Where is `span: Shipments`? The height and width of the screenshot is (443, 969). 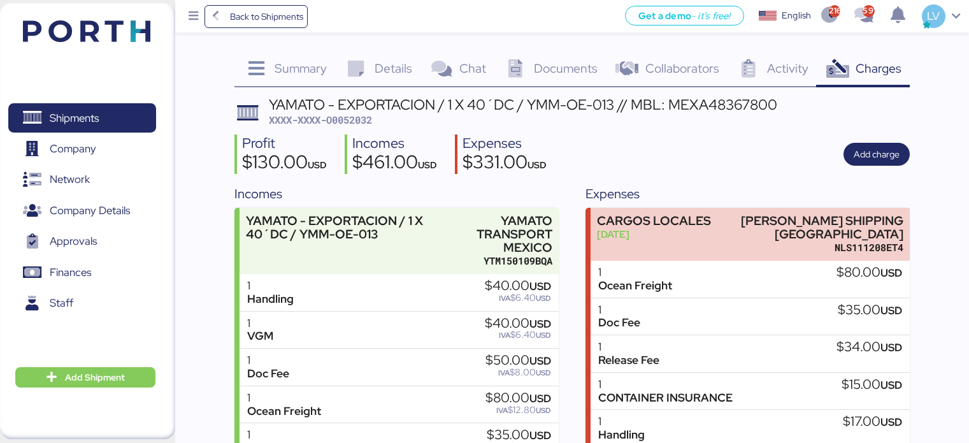
span: Shipments is located at coordinates (74, 118).